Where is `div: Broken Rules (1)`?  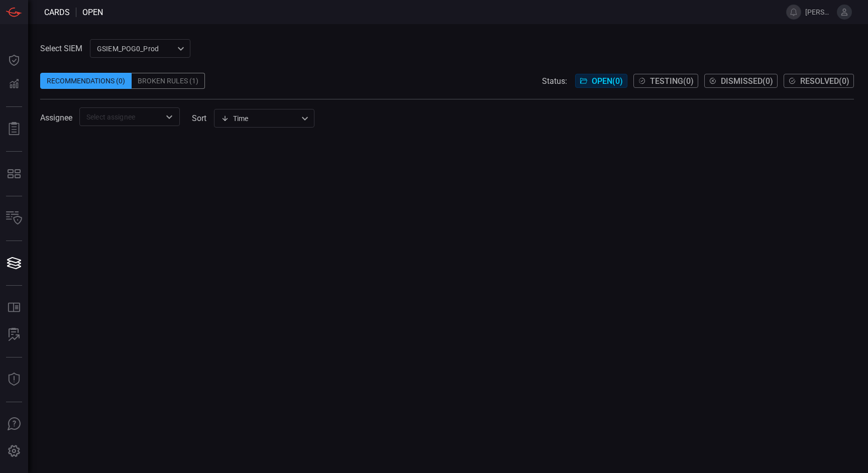 div: Broken Rules (1) is located at coordinates (168, 81).